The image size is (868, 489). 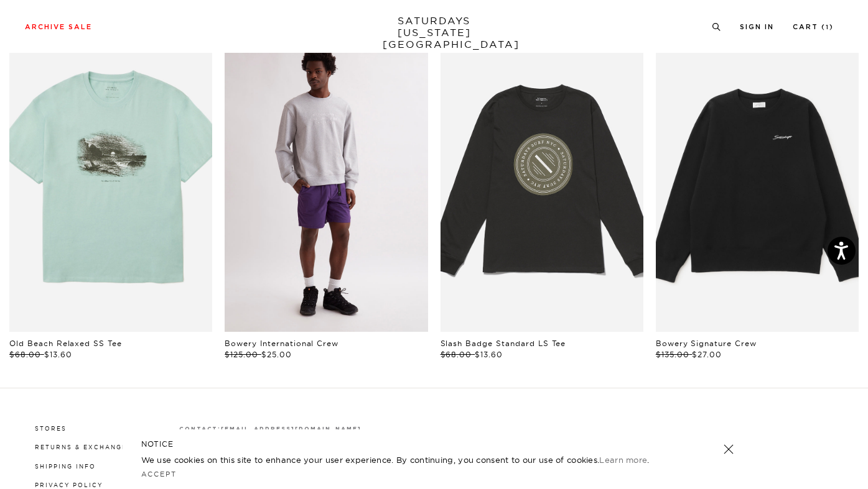 What do you see at coordinates (159, 474) in the screenshot?
I see `a: Accept` at bounding box center [159, 474].